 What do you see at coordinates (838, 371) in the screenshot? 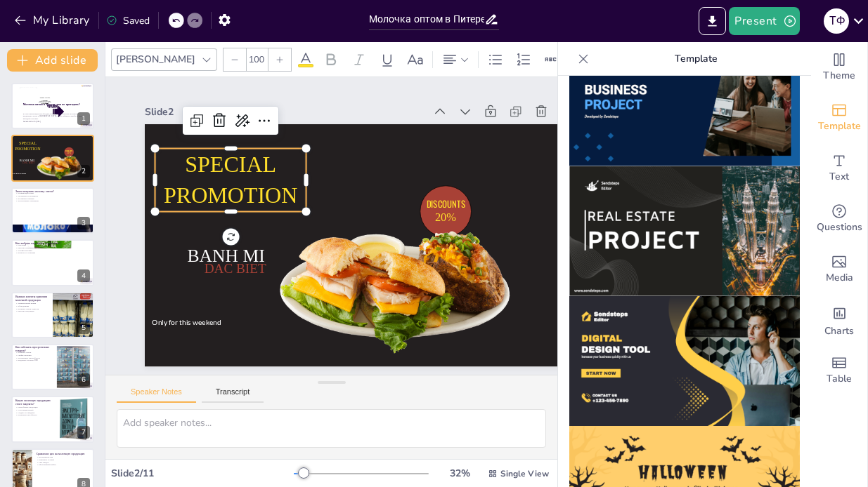
I see `div: Add a table` at bounding box center [838, 371].